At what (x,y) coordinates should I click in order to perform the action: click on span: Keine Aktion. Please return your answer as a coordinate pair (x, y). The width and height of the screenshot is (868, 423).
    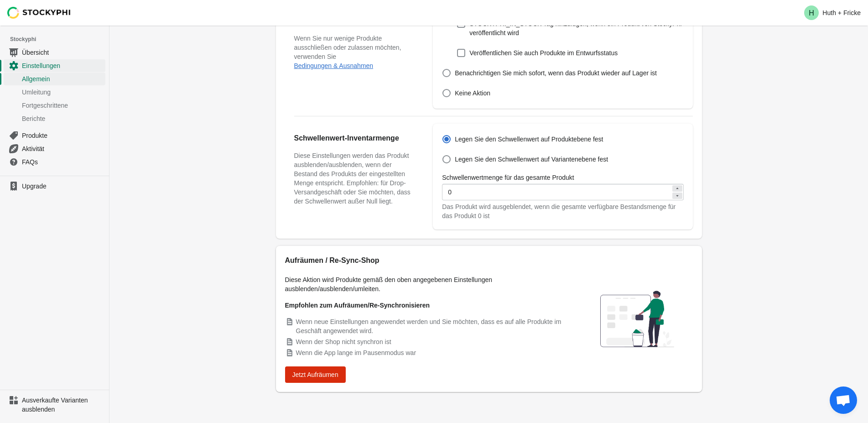
    Looking at the image, I should click on (472, 93).